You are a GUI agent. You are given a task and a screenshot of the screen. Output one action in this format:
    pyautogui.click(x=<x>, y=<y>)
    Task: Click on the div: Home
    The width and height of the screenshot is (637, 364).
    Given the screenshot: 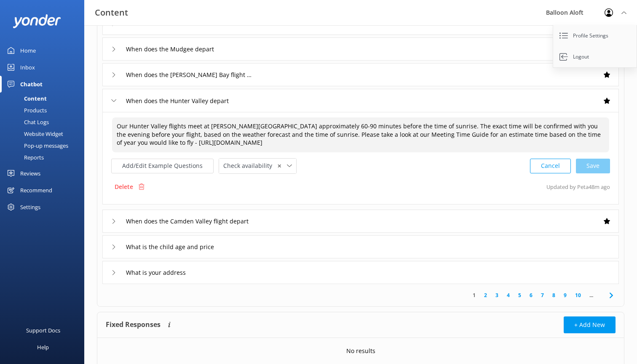 What is the action you would take?
    pyautogui.click(x=28, y=51)
    